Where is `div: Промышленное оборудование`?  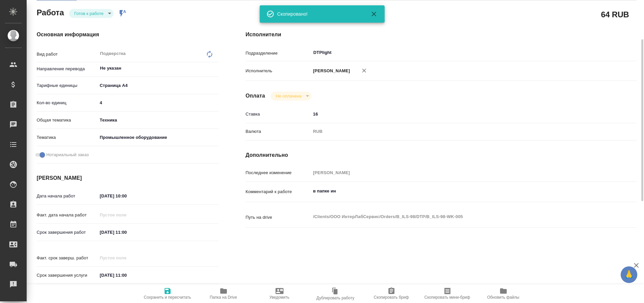
div: Промышленное оборудование is located at coordinates (158, 137).